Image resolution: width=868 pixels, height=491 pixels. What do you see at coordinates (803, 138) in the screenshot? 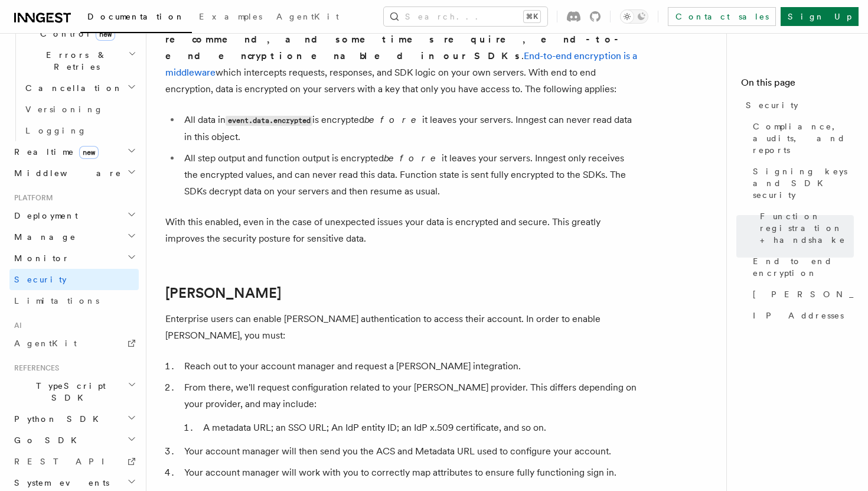
I see `span: Compliance, audits, and reports` at bounding box center [803, 138].